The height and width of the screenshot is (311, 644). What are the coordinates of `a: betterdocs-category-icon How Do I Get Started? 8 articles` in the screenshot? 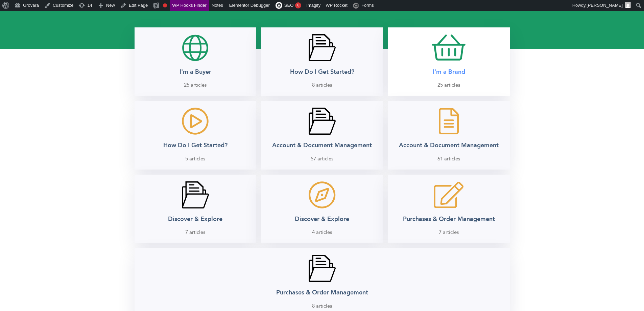 It's located at (322, 62).